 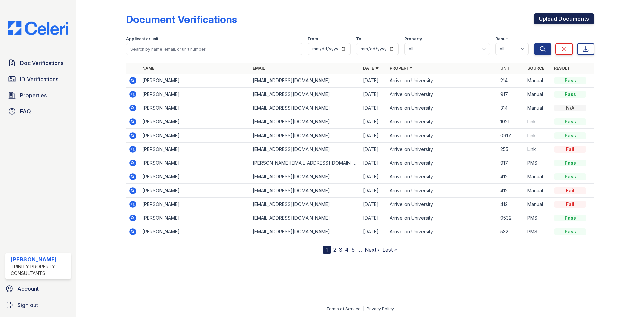 I want to click on span: Sign out, so click(x=28, y=305).